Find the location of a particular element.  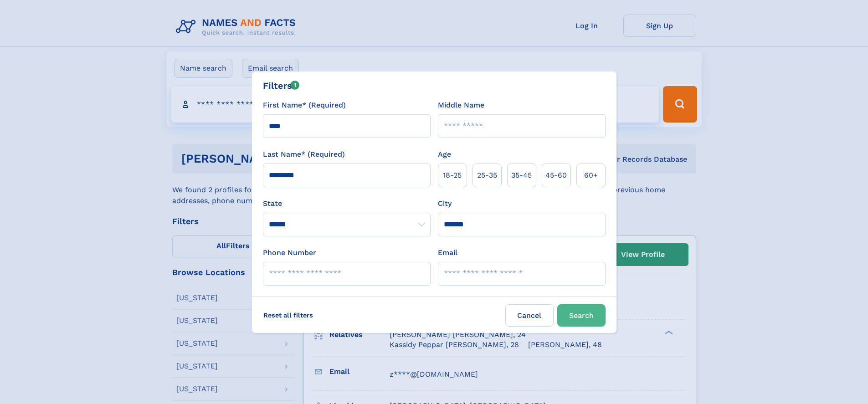

div: Filters is located at coordinates (281, 86).